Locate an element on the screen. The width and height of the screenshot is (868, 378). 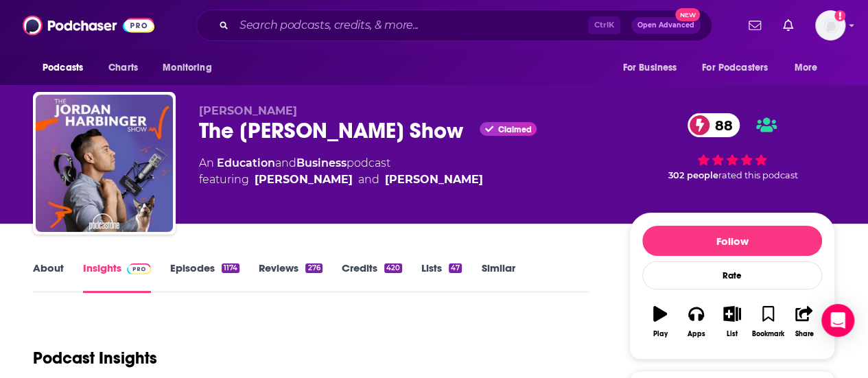
div: 1174 is located at coordinates (231, 268).